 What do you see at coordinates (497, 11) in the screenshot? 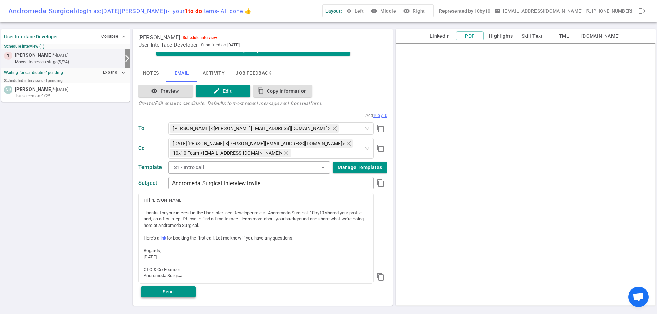
I see `span: email` at bounding box center [497, 11].